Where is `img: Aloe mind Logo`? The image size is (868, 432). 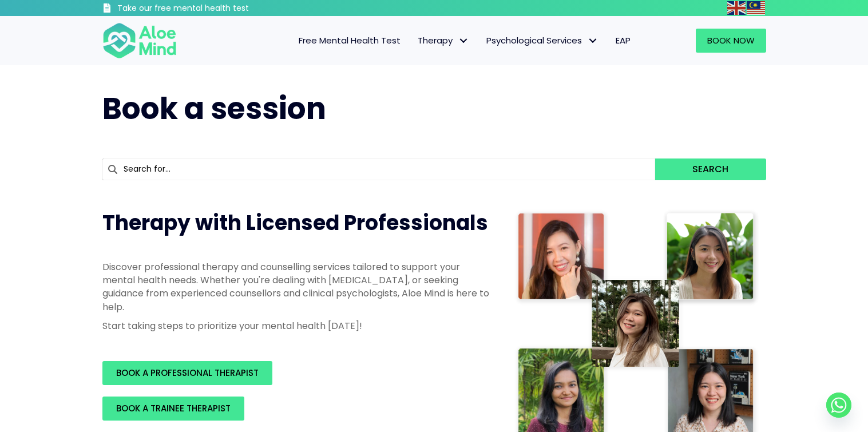
img: Aloe mind Logo is located at coordinates (140, 41).